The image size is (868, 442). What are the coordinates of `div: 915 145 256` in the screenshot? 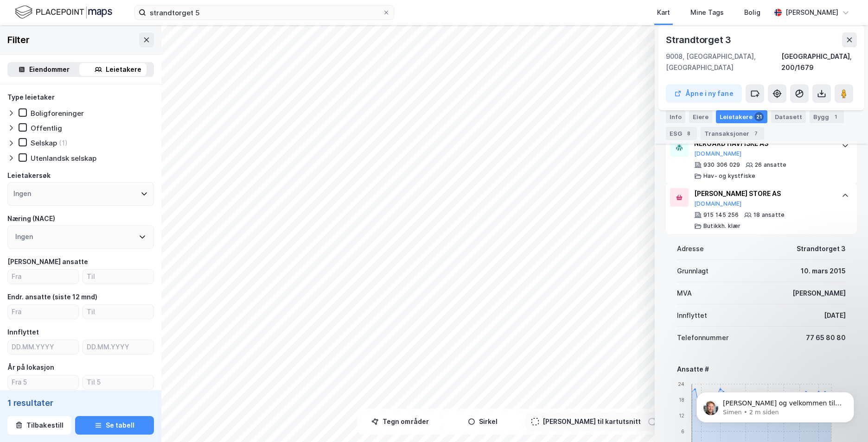 It's located at (721, 215).